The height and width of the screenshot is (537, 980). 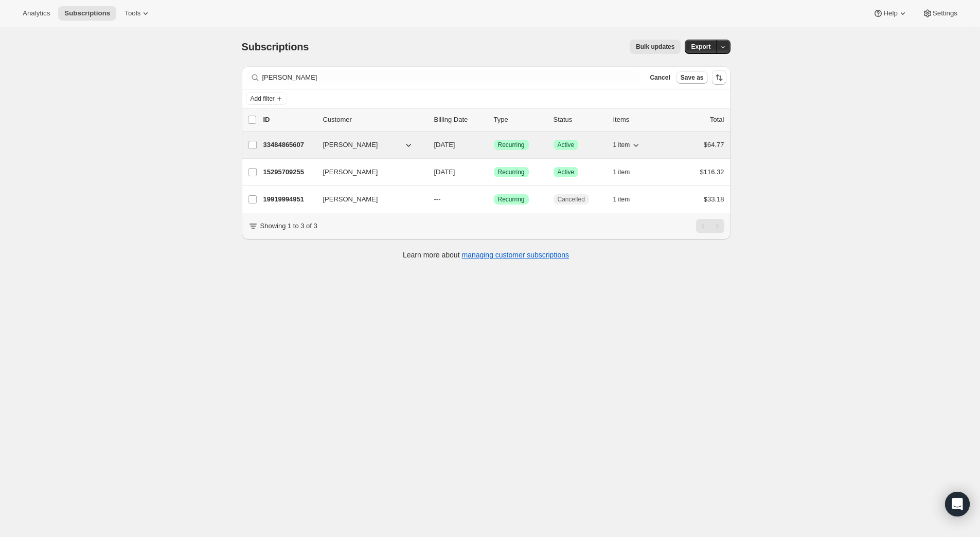 What do you see at coordinates (520, 120) in the screenshot?
I see `div: Type` at bounding box center [520, 120].